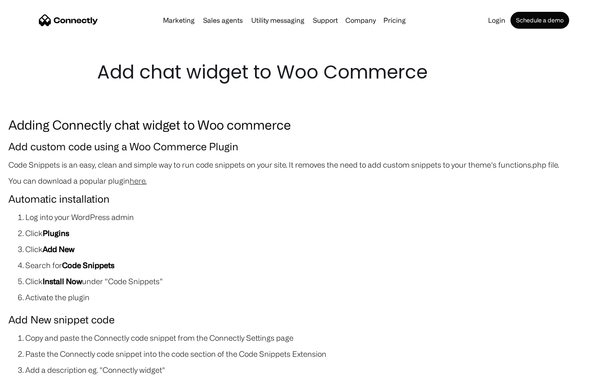 This screenshot has height=380, width=608. What do you see at coordinates (30, 371) in the screenshot?
I see `aside: Language selected: English` at bounding box center [30, 371].